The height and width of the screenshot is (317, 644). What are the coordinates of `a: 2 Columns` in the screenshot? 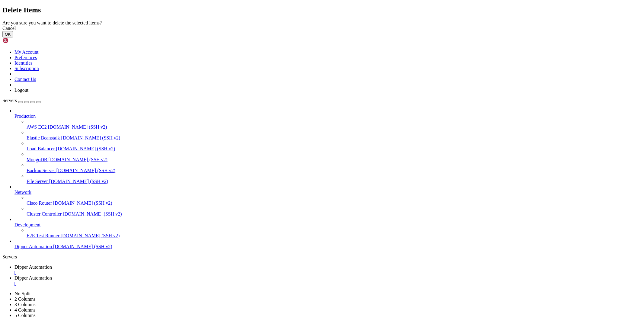 It's located at (26, 298).